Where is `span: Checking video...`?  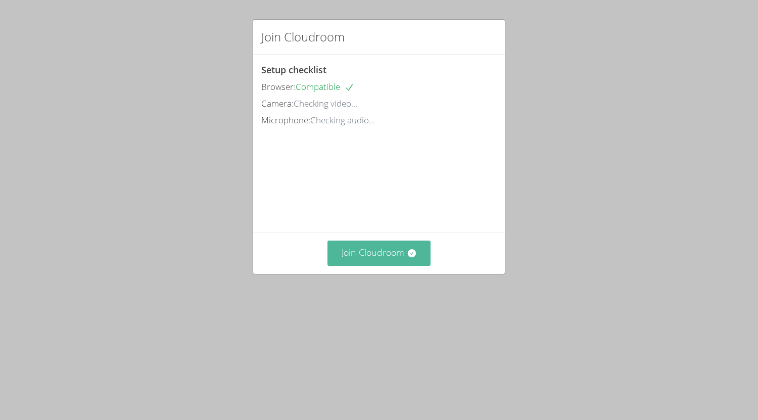
span: Checking video... is located at coordinates (326, 103).